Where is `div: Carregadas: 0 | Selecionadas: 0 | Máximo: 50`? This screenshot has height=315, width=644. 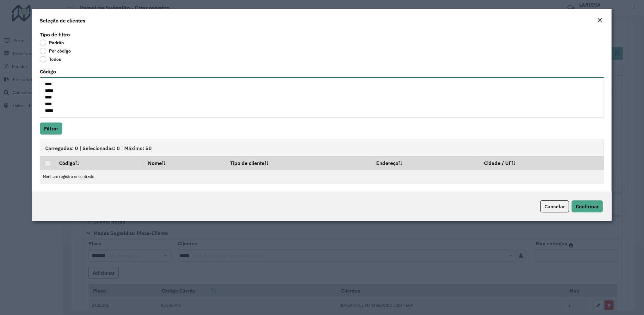 div: Carregadas: 0 | Selecionadas: 0 | Máximo: 50 is located at coordinates (322, 148).